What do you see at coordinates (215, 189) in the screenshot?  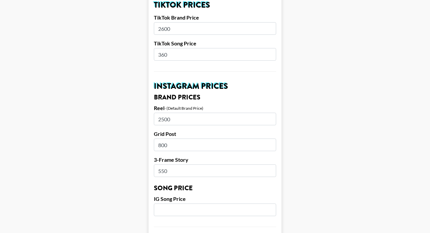 I see `h3: Song Price` at bounding box center [215, 189].